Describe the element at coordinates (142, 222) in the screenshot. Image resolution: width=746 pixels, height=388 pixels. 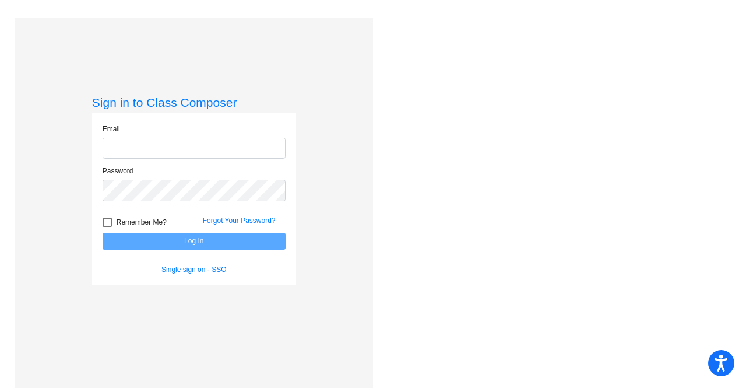
I see `span: Remember Me?` at that location.